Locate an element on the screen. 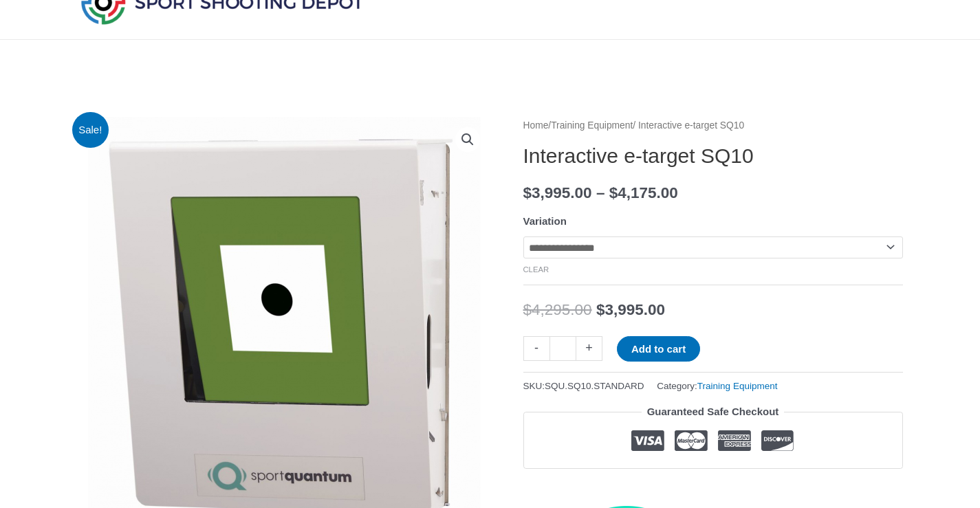  span: SQU.SQ10.STANDARD is located at coordinates (594, 386).